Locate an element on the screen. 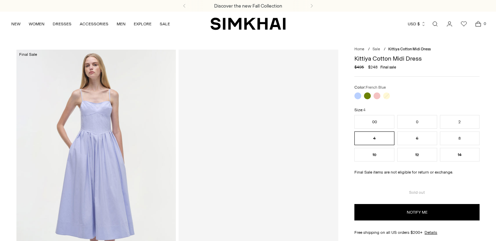 Image resolution: width=496 pixels, height=241 pixels. a: Go to the account page is located at coordinates (450, 24).